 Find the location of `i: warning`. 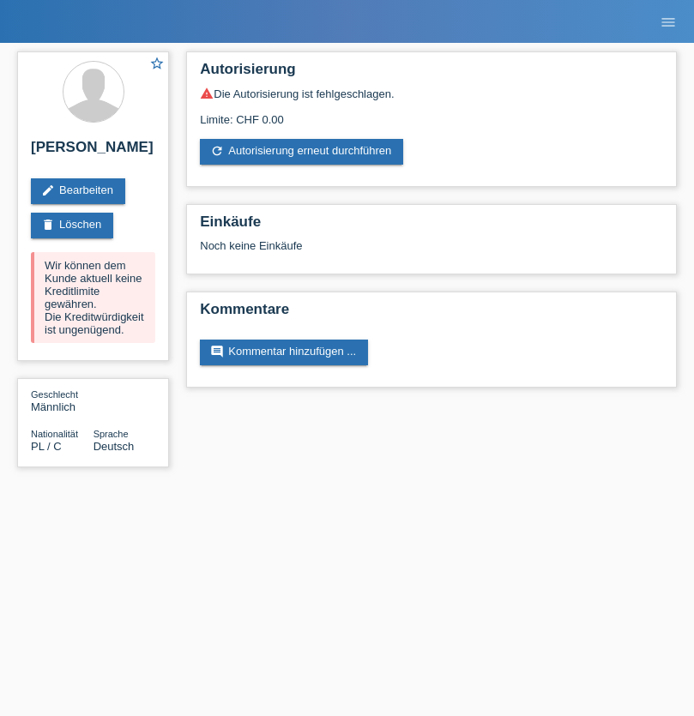

i: warning is located at coordinates (207, 94).